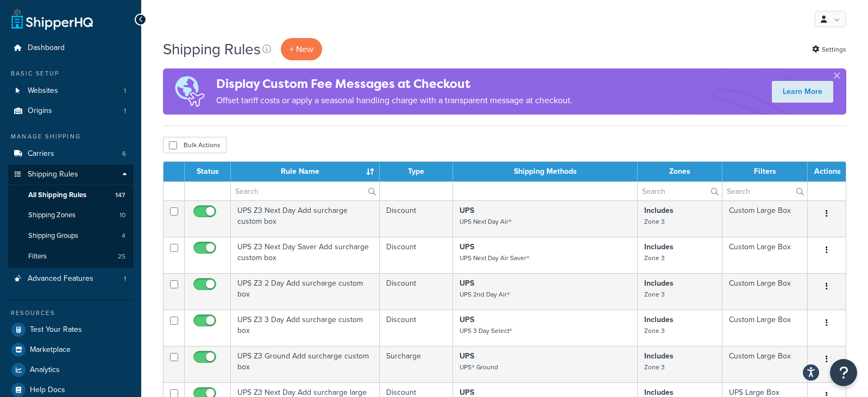 This screenshot has width=868, height=397. Describe the element at coordinates (71, 215) in the screenshot. I see `a: Shipping Zones 10` at that location.